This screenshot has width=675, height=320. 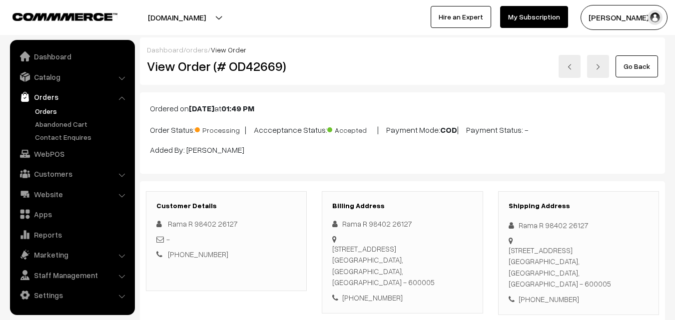 I want to click on h3: Billing Address, so click(x=402, y=206).